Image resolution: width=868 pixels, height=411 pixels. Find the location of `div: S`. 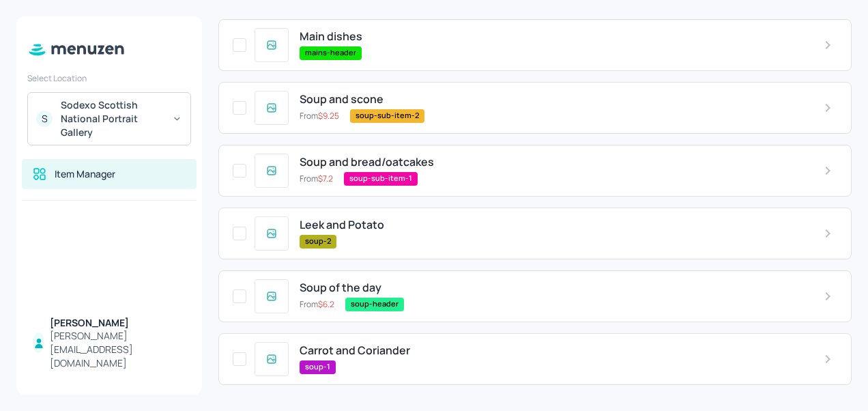

div: S is located at coordinates (44, 119).